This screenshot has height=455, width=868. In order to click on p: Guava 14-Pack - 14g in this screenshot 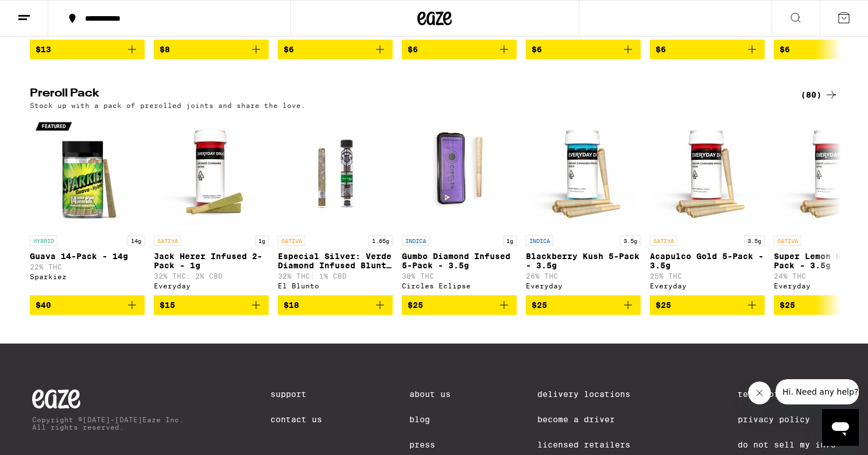, I will do `click(87, 256)`.